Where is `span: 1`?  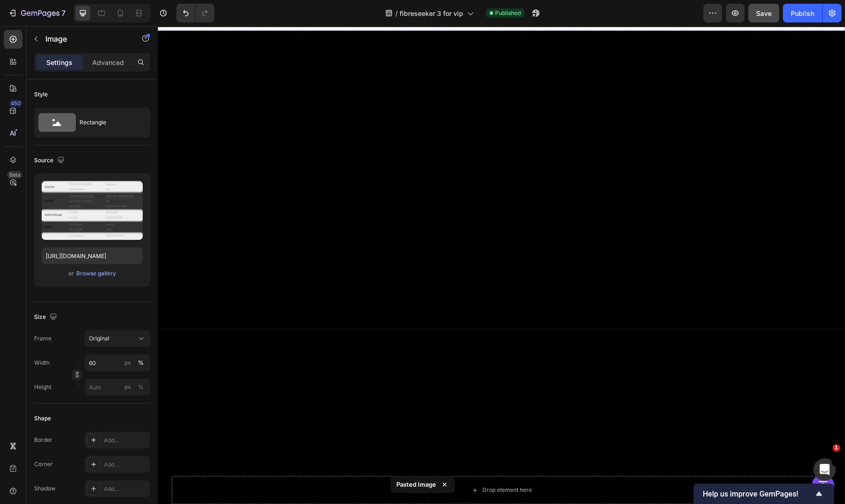
span: 1 is located at coordinates (836, 448).